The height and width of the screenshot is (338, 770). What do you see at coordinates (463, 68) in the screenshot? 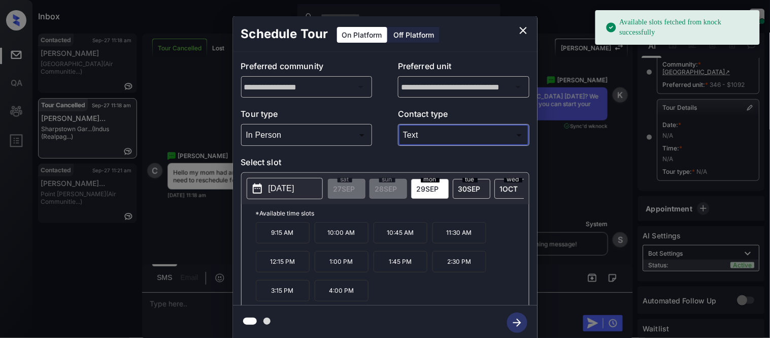
I see `p: Preferred unit` at bounding box center [463, 68].